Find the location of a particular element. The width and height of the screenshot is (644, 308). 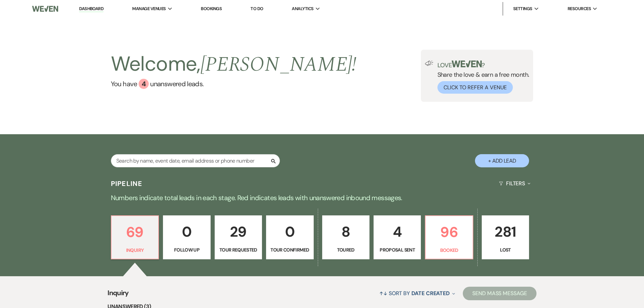

button: Click to Refer a Venue is located at coordinates (475, 87).